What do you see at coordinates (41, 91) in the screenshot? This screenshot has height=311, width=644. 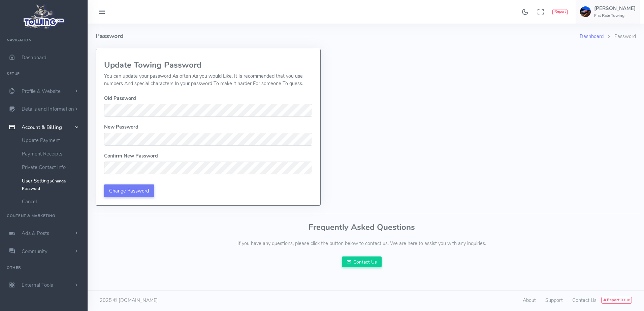 I see `span: Profile & Website` at bounding box center [41, 91].